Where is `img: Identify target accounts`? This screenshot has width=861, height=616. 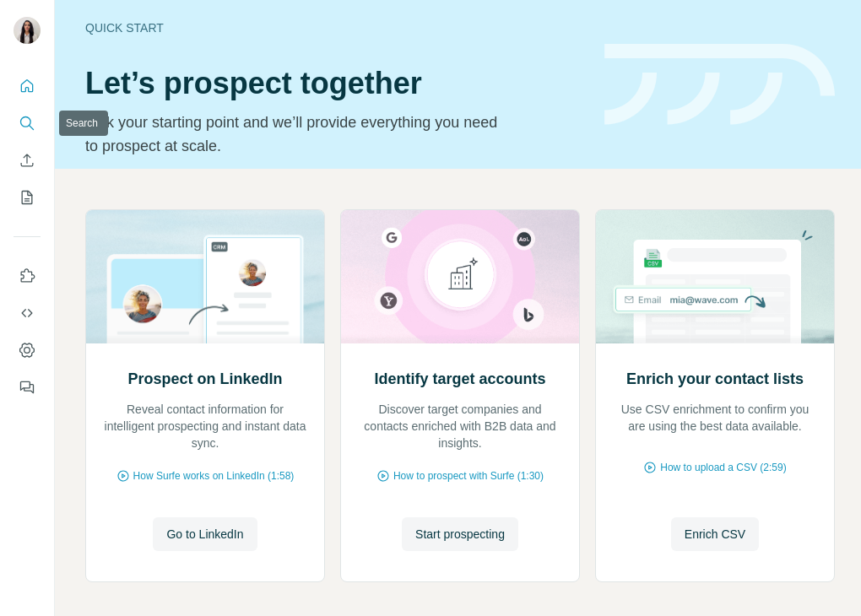
img: Identify target accounts is located at coordinates (460, 277).